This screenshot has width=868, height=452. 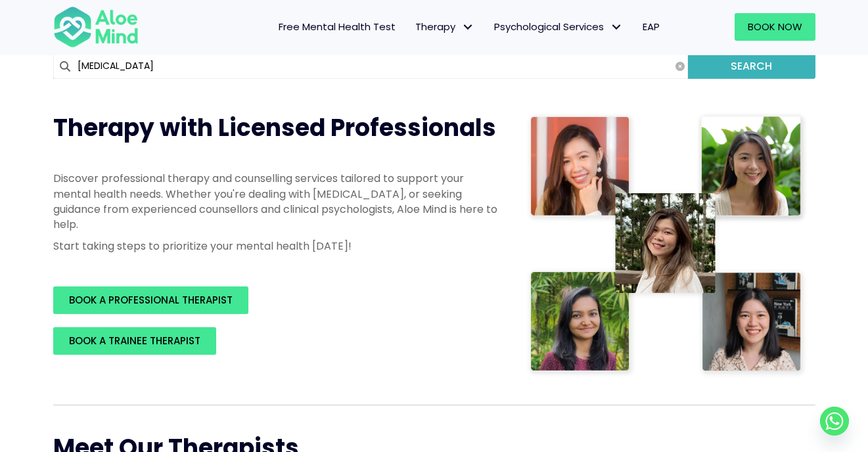 What do you see at coordinates (150, 300) in the screenshot?
I see `a: BOOK A PROFESSIONAL THERAPIST` at bounding box center [150, 300].